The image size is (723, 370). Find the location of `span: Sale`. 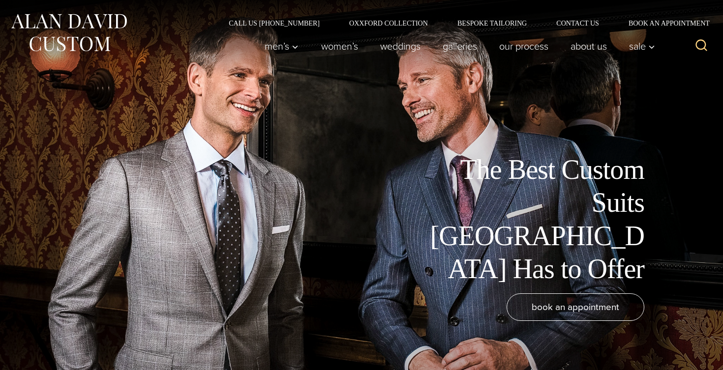

span: Sale is located at coordinates (642, 46).